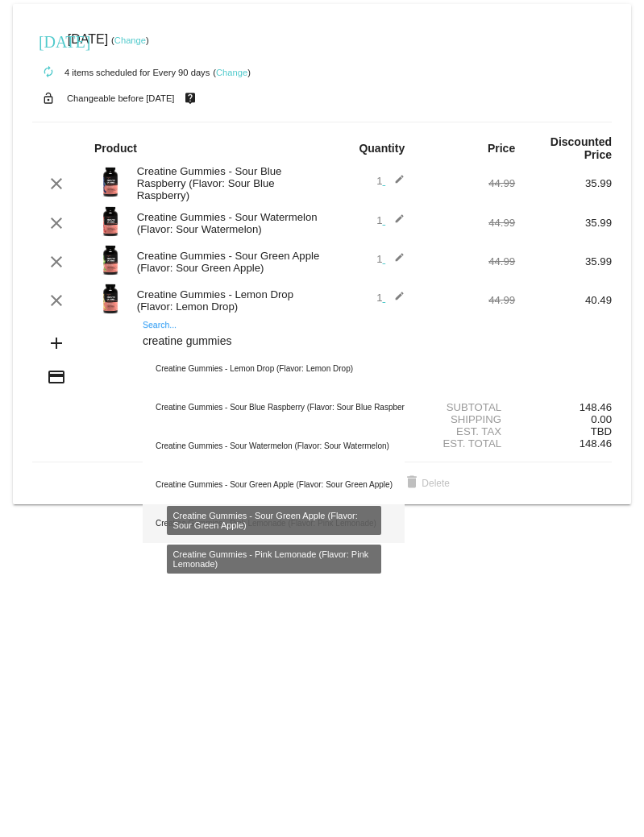 This screenshot has height=837, width=644. I want to click on img: Image-1-Creatine-Gummies-SW-1000Xx1000.png, so click(111, 221).